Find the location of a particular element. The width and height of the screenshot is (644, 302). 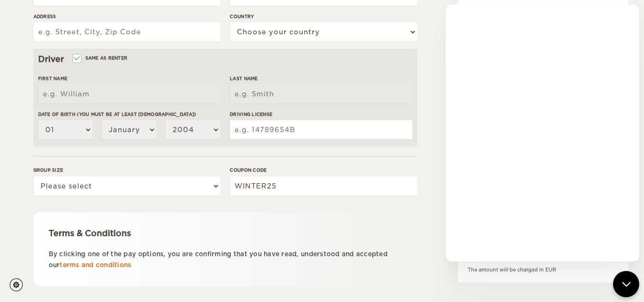

label: Country is located at coordinates (323, 16).